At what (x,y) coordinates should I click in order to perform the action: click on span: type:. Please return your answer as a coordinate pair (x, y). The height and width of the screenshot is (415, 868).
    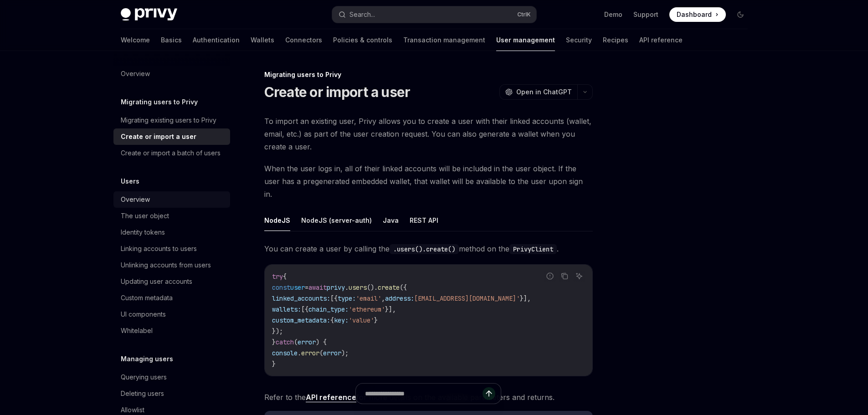
    Looking at the image, I should click on (347, 298).